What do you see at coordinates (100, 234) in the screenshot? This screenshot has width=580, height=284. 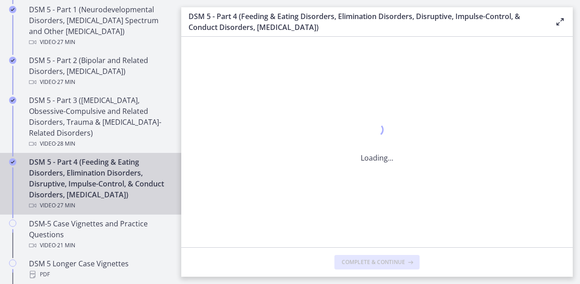 I see `div: DSM-5 Case Vignettes and Practice Questions` at bounding box center [100, 234].